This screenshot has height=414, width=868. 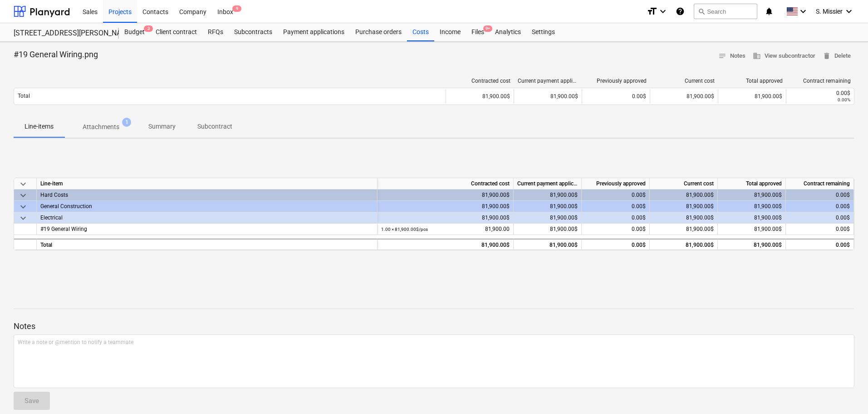 What do you see at coordinates (66, 206) in the screenshot?
I see `span: General Construction` at bounding box center [66, 206].